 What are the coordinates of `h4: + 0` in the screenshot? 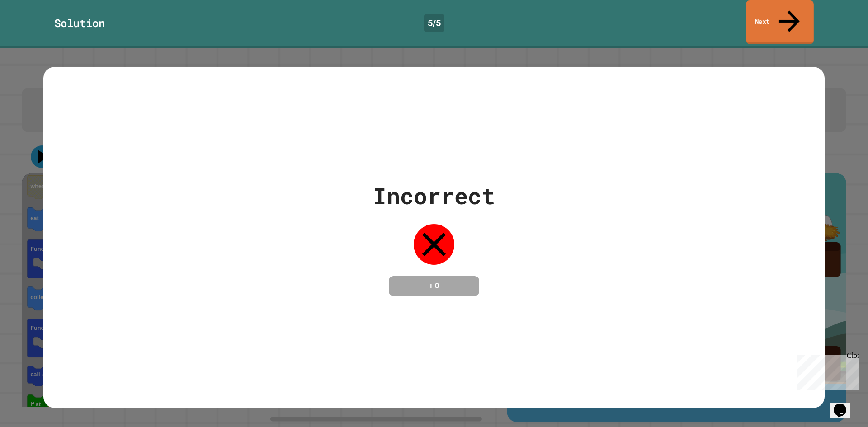 It's located at (434, 286).